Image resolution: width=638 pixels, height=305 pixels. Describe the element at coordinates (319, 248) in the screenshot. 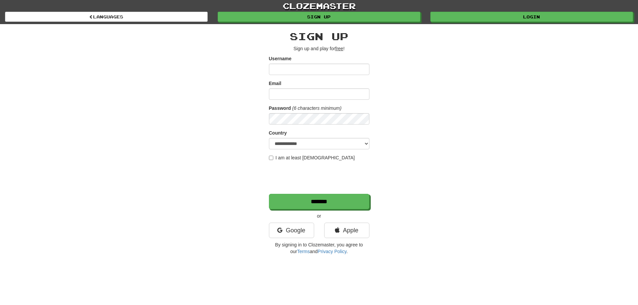

I see `p: By signing in to Clozemaster, you agree to our and .` at that location.